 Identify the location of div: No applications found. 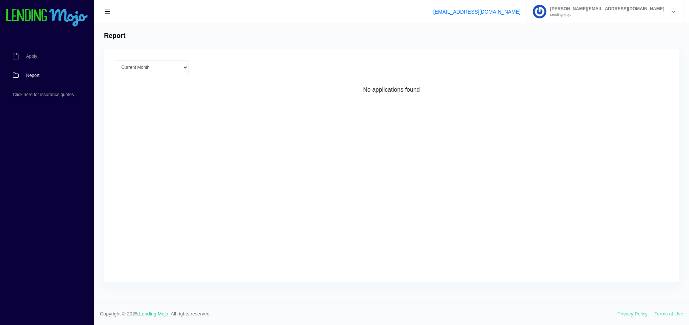
(391, 90).